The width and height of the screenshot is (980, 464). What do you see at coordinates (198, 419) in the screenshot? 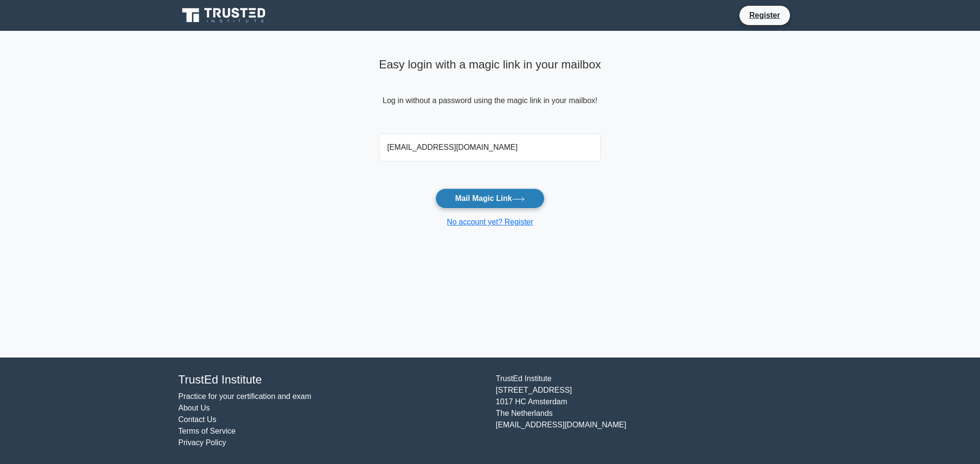
I see `a: Contact Us` at bounding box center [198, 419].